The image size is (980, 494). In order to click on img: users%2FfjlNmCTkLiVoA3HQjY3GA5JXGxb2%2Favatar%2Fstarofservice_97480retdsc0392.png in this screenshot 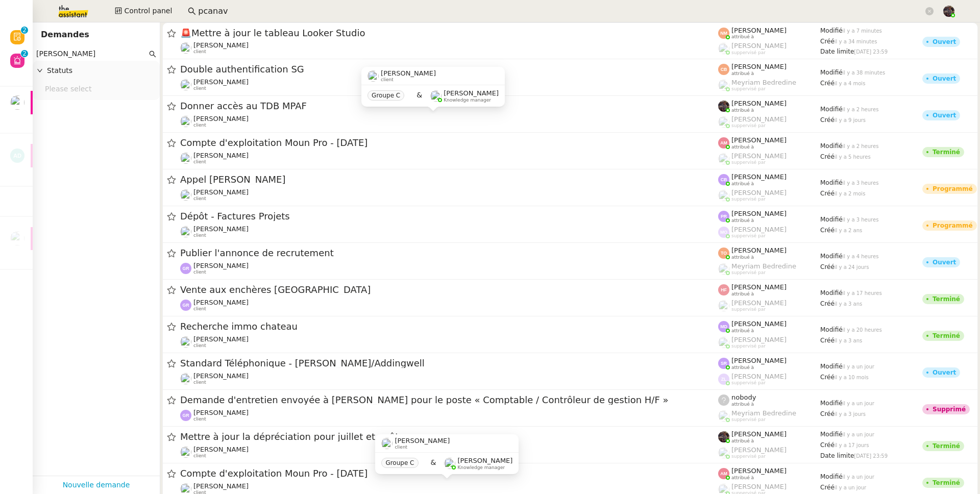, I will do `click(186, 232)`.